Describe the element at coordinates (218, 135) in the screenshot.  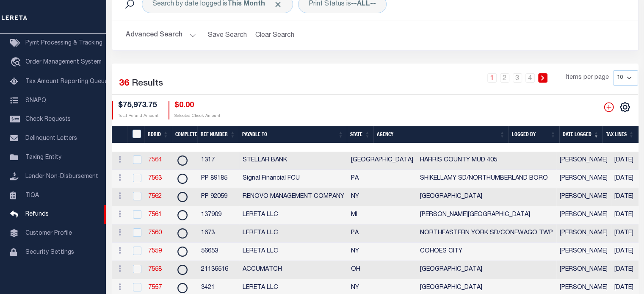
I see `th: Ref Number: activate to sort column ascending` at that location.